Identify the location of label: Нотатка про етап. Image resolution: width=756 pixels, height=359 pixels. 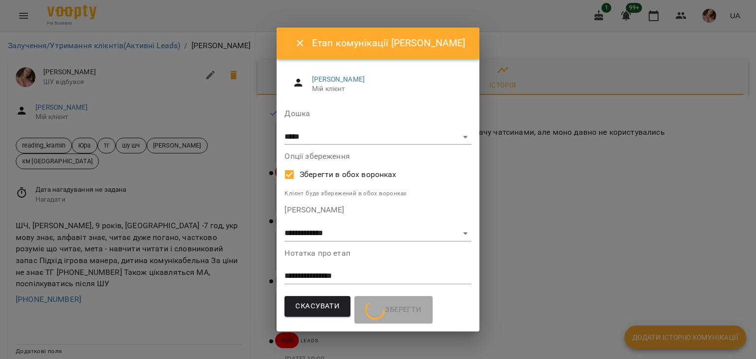
(377, 253).